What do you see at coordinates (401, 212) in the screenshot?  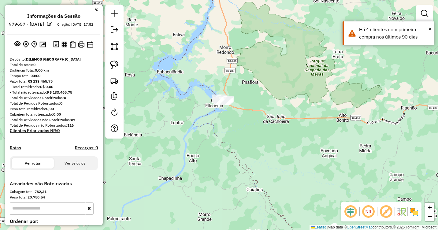 I see `img: Fluxo de ruas` at bounding box center [401, 212].